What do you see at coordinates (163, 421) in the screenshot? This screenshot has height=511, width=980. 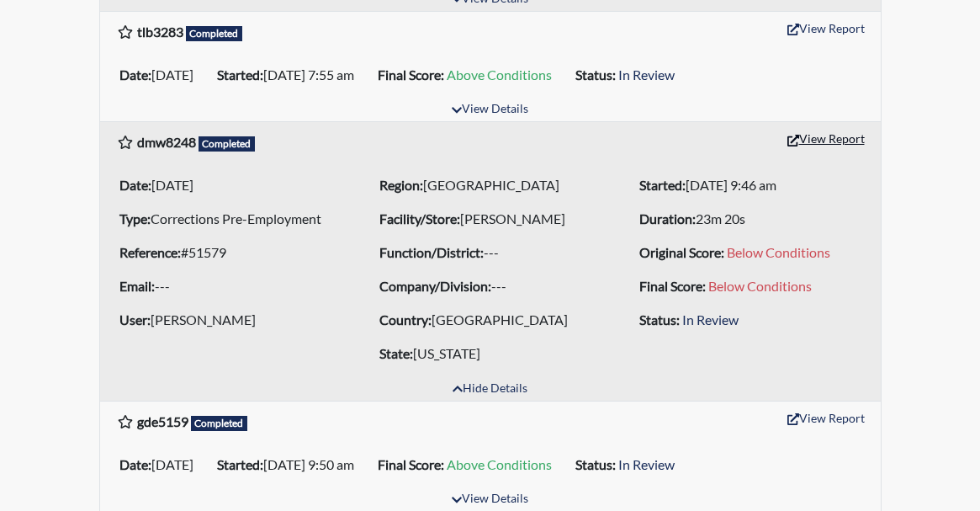 I see `b: gde5159` at bounding box center [163, 421].